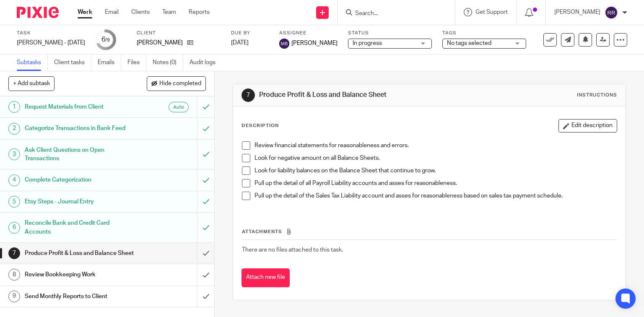 The image size is (644, 317). What do you see at coordinates (265, 278) in the screenshot?
I see `button: Attach new file` at bounding box center [265, 278].